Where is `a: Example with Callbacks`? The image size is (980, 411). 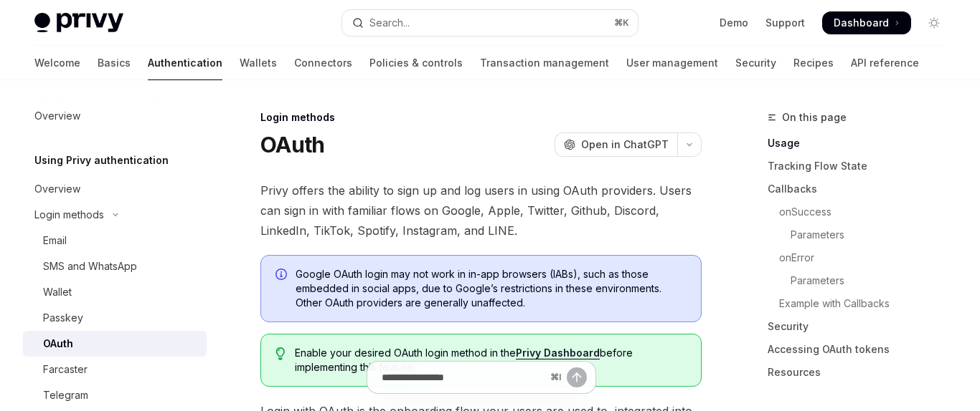 a: Example with Callbacks is located at coordinates (862, 304).